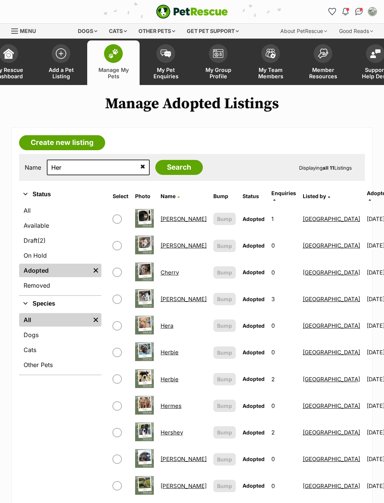  What do you see at coordinates (225, 196) in the screenshot?
I see `th: Bump` at bounding box center [225, 196].